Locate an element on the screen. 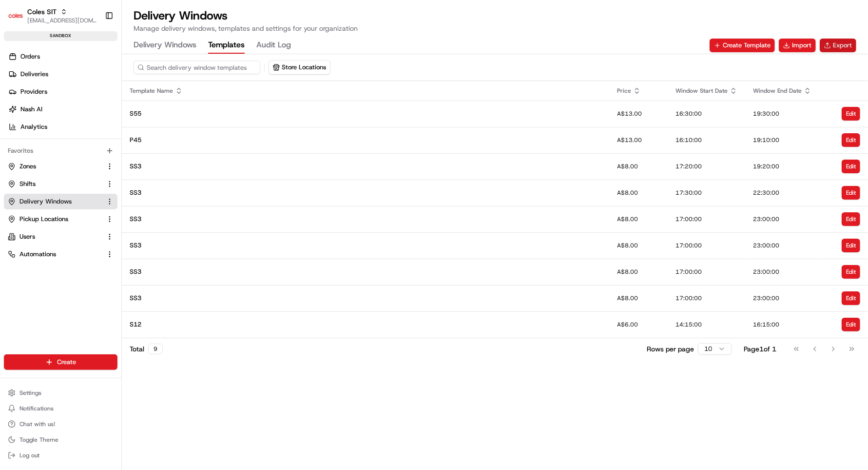  span: Zones is located at coordinates (28, 167).